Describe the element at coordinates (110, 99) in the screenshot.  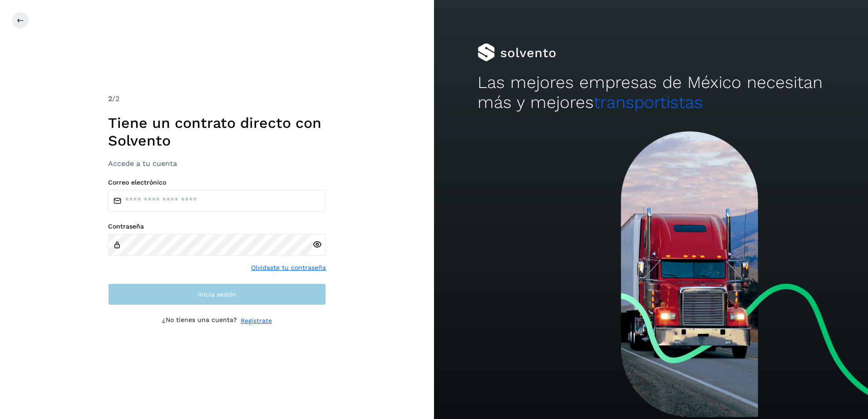
I see `span: 2` at that location.